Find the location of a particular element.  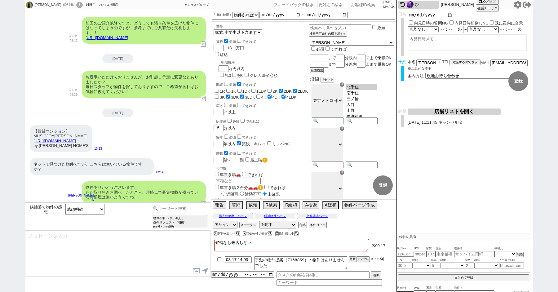

input: サンハイム田町 is located at coordinates (474, 254).